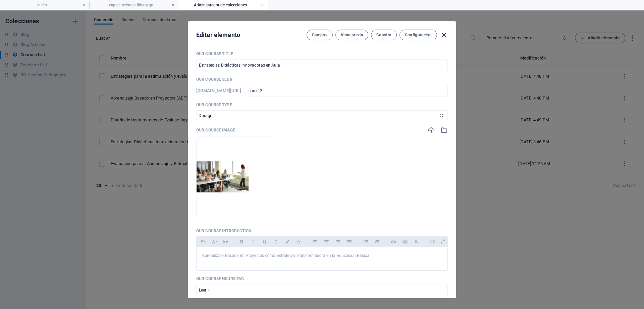 The image size is (644, 309). Describe the element at coordinates (264, 242) in the screenshot. I see `button: Underline (Ctrl+U)` at that location.